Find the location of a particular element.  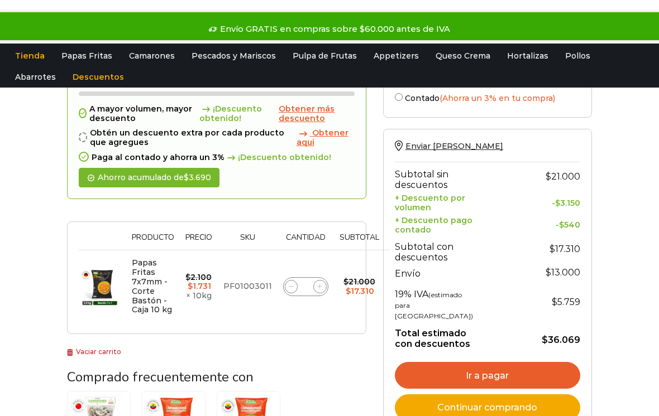

bdi: 3.690 is located at coordinates (197, 178).